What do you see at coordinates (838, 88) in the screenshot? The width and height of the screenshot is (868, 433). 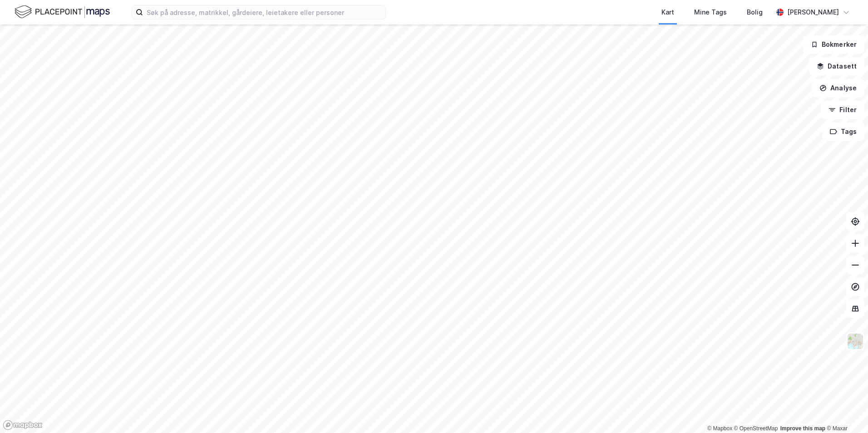 I see `button: Analyse` at bounding box center [838, 88].